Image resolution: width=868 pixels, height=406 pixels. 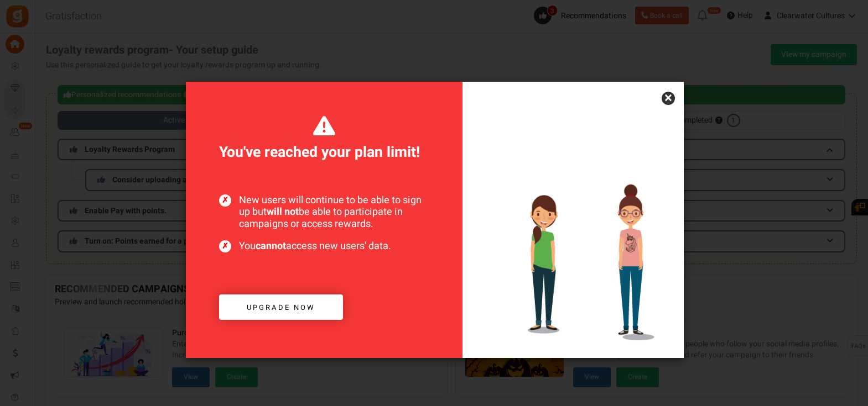 I want to click on img: Increased users, so click(x=573, y=248).